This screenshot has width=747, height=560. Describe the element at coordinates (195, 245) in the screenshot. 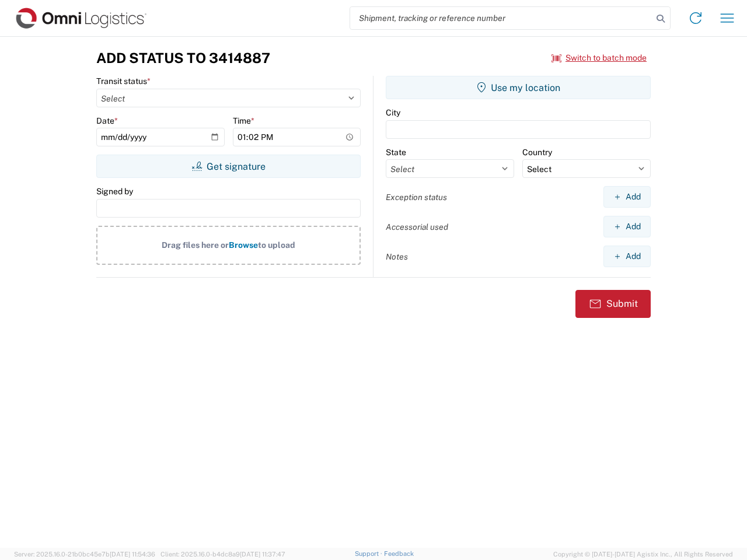

I see `span: Drag files here or` at that location.